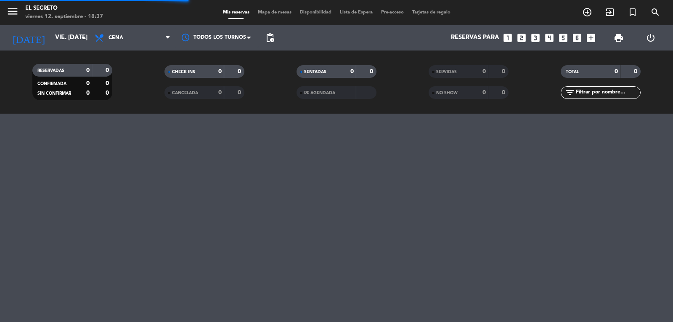  Describe the element at coordinates (508, 38) in the screenshot. I see `i: looks_one` at that location.